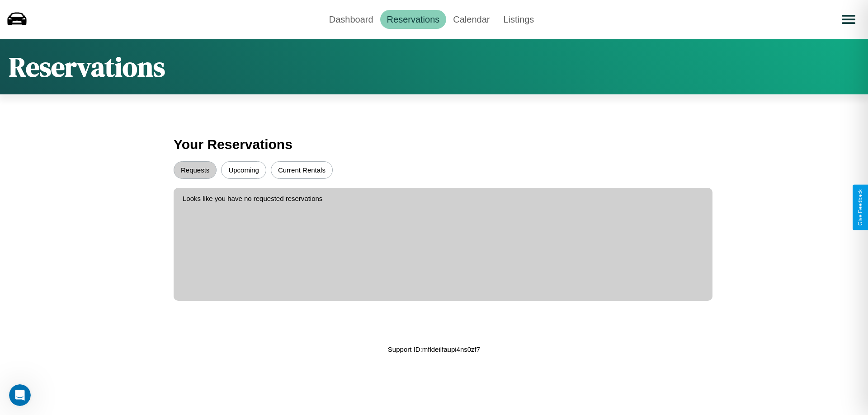 The height and width of the screenshot is (415, 868). Describe the element at coordinates (195, 170) in the screenshot. I see `button: Requests` at that location.